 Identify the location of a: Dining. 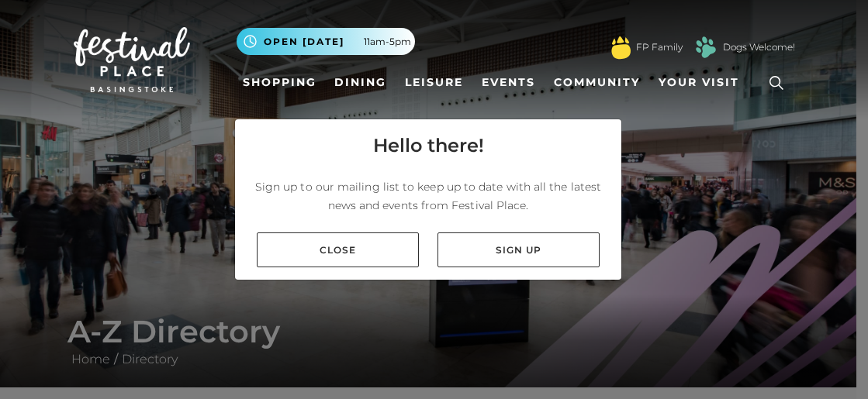
(360, 82).